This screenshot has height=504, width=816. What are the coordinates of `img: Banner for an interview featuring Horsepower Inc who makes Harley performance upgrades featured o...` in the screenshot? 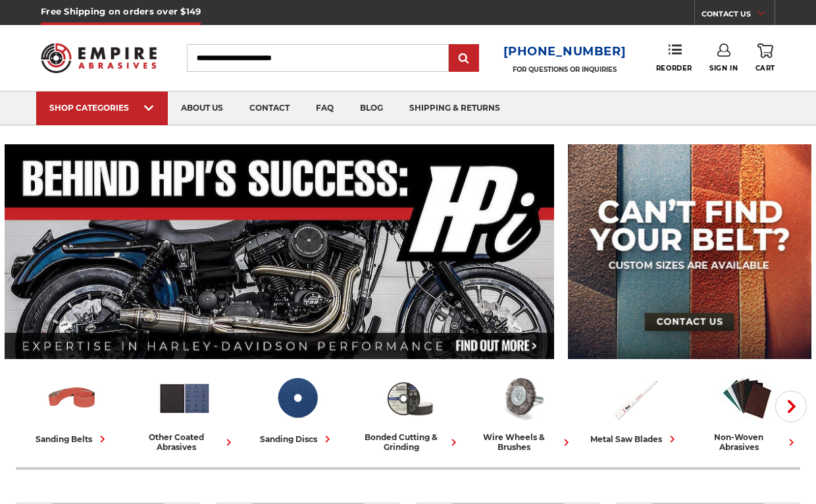 It's located at (279, 251).